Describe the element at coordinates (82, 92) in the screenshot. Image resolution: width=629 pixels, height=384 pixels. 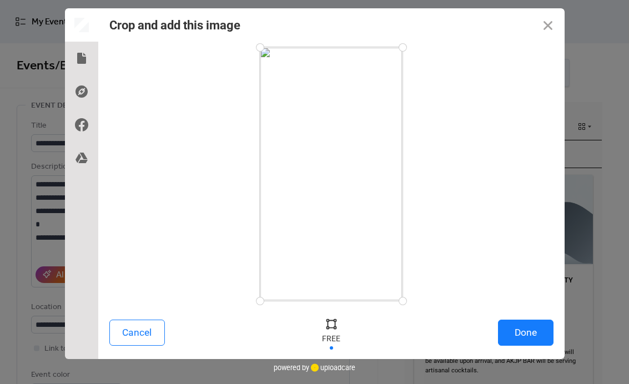
I see `div: Direct Link` at that location.